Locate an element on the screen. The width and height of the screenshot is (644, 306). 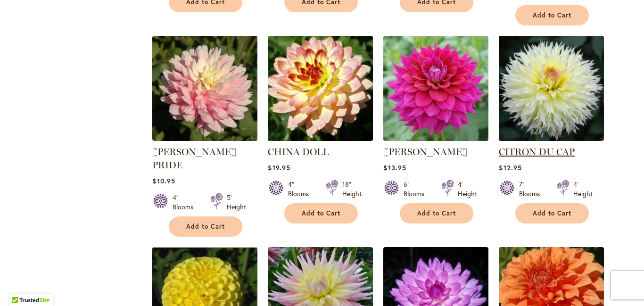
span: $13.95 is located at coordinates (394, 167).